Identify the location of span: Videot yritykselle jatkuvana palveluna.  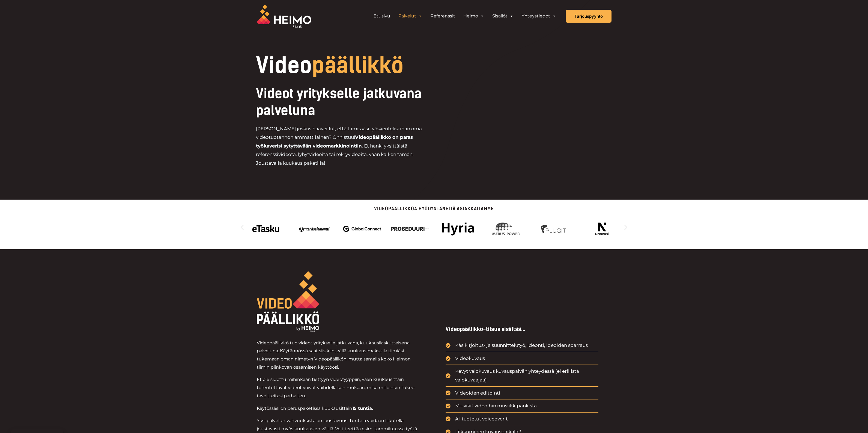
(339, 102).